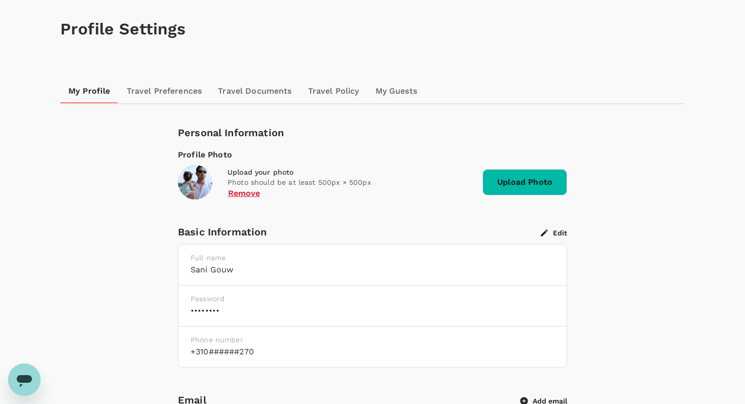  What do you see at coordinates (373, 299) in the screenshot?
I see `p: Password` at bounding box center [373, 299].